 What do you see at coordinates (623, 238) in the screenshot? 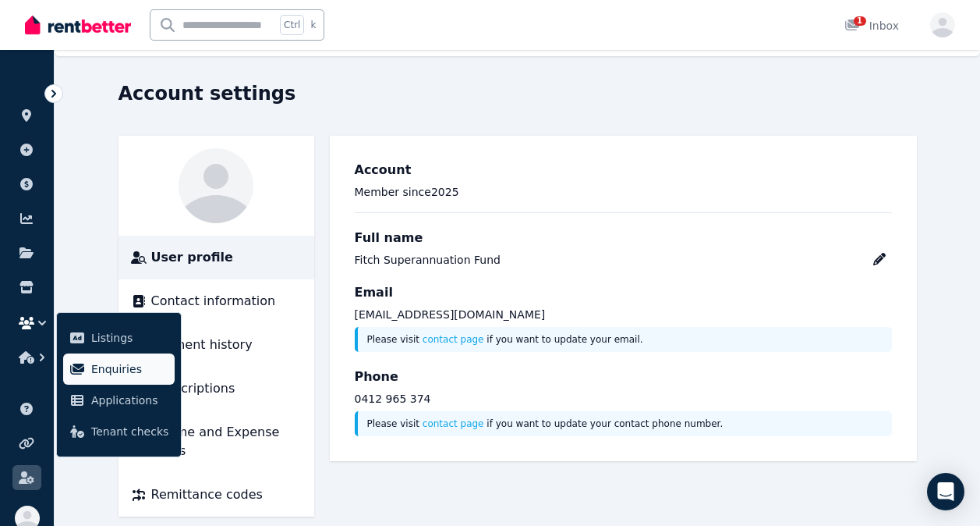
I see `h3: Full name` at bounding box center [623, 238].